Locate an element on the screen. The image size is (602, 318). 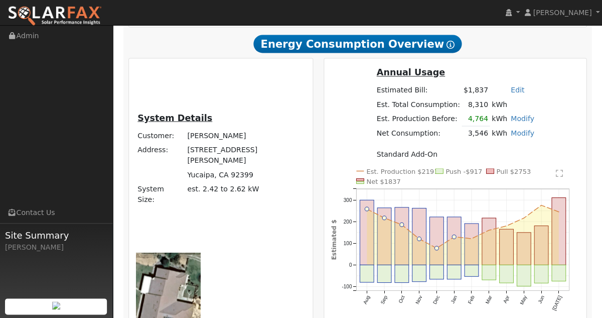
i: Show Help is located at coordinates (451, 45).